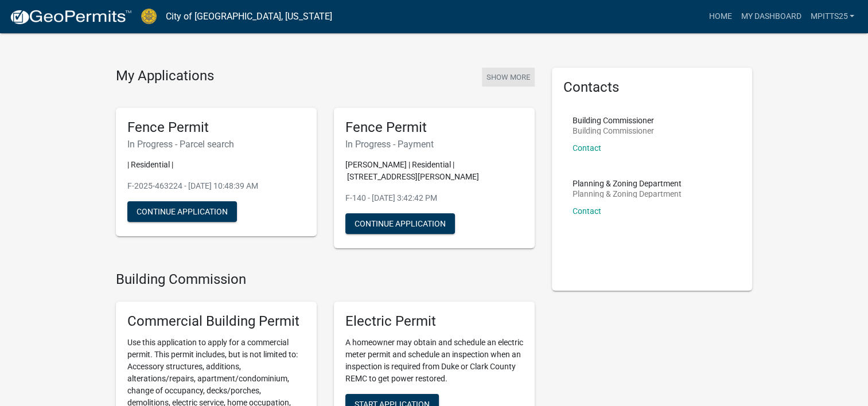 This screenshot has width=868, height=406. What do you see at coordinates (326, 279) in the screenshot?
I see `h4: Building Commission` at bounding box center [326, 279].